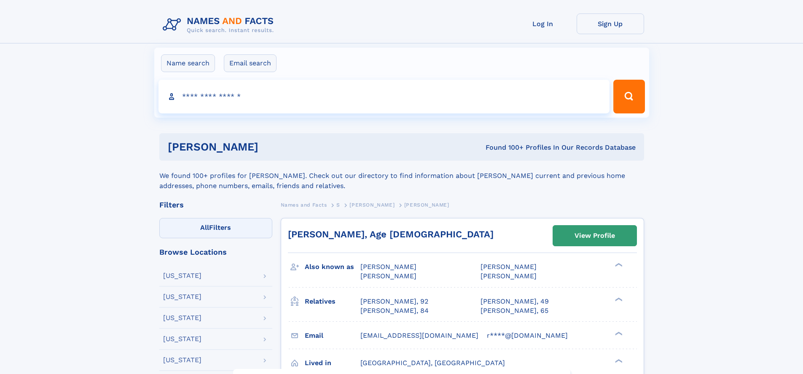  Describe the element at coordinates (216, 205) in the screenshot. I see `div: Filters` at that location.